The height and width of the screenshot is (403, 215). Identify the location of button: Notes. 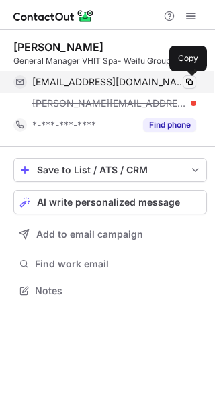
(110, 290).